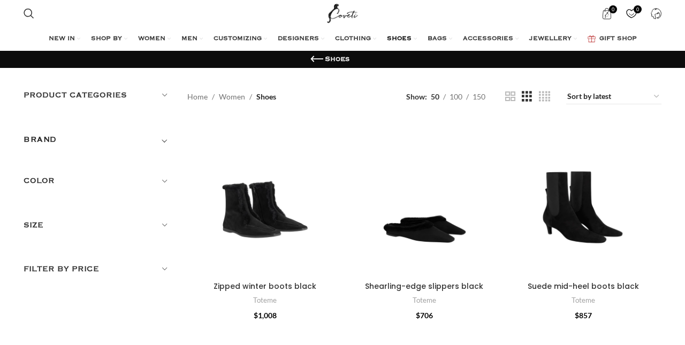 The width and height of the screenshot is (685, 345). What do you see at coordinates (266, 97) in the screenshot?
I see `span: Shoes` at bounding box center [266, 97].